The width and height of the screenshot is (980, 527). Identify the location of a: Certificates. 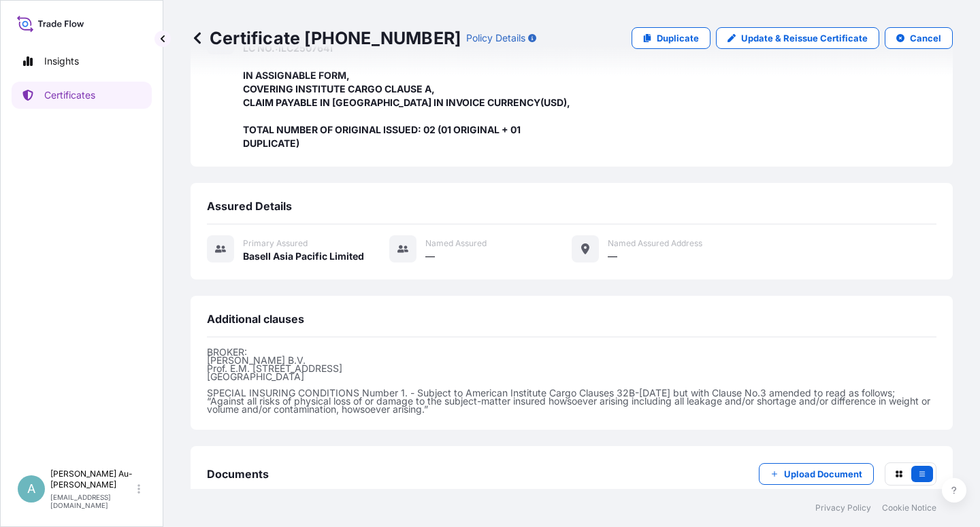
(81, 96).